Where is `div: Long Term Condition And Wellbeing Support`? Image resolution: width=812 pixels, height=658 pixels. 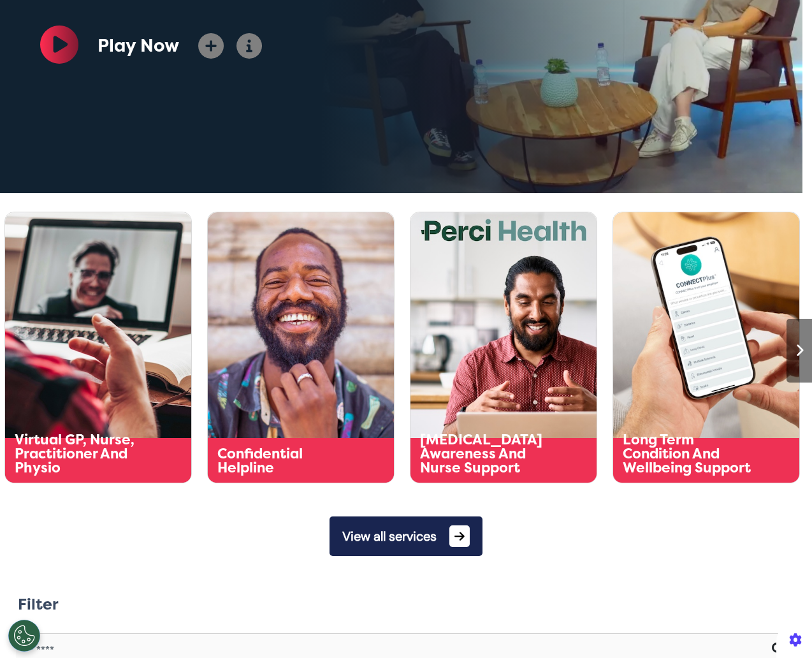 div: Long Term Condition And Wellbeing Support is located at coordinates (688, 454).